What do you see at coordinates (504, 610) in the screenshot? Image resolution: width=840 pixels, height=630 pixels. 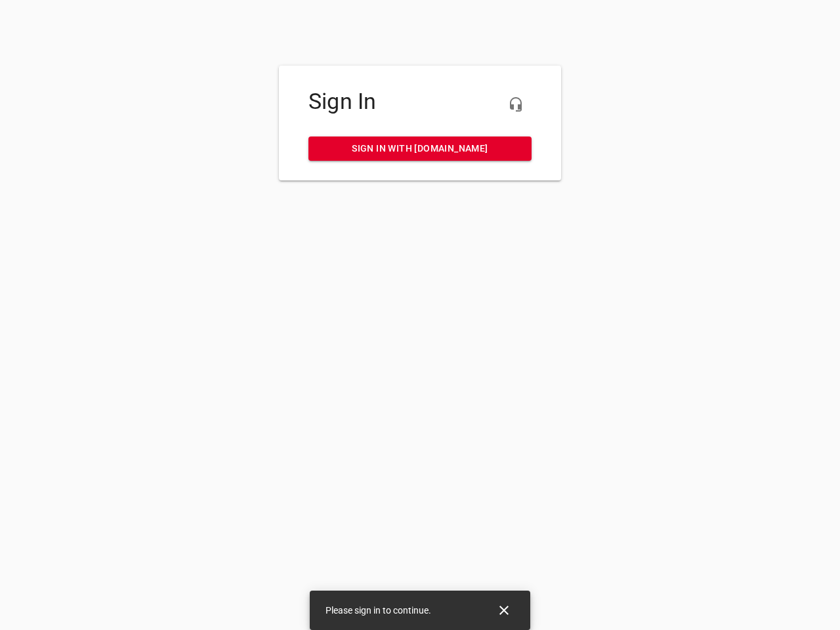 I see `button: Close` at bounding box center [504, 610].